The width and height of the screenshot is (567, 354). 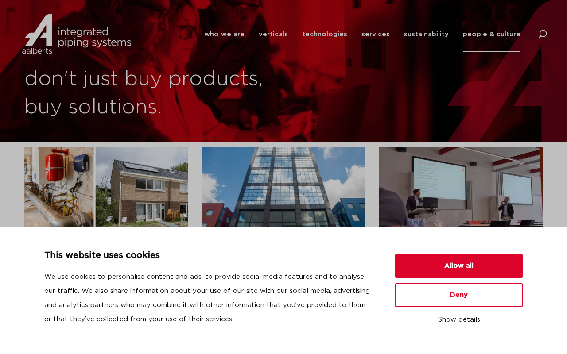 I want to click on a: verticals, so click(x=273, y=34).